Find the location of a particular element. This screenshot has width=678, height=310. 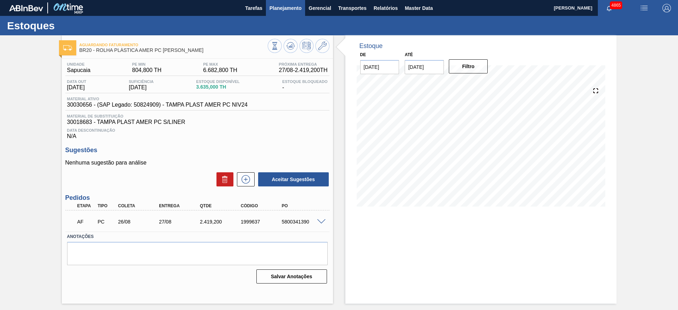

span: Estoque Disponível is located at coordinates (218, 82).